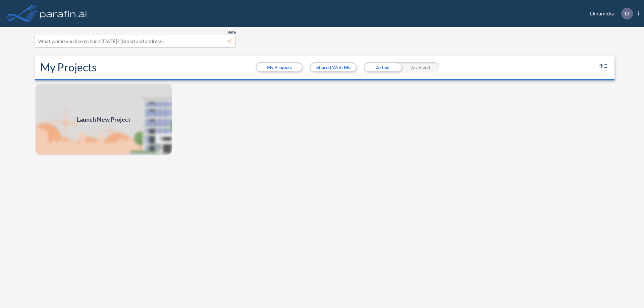 This screenshot has height=308, width=644. I want to click on span: Beta, so click(232, 32).